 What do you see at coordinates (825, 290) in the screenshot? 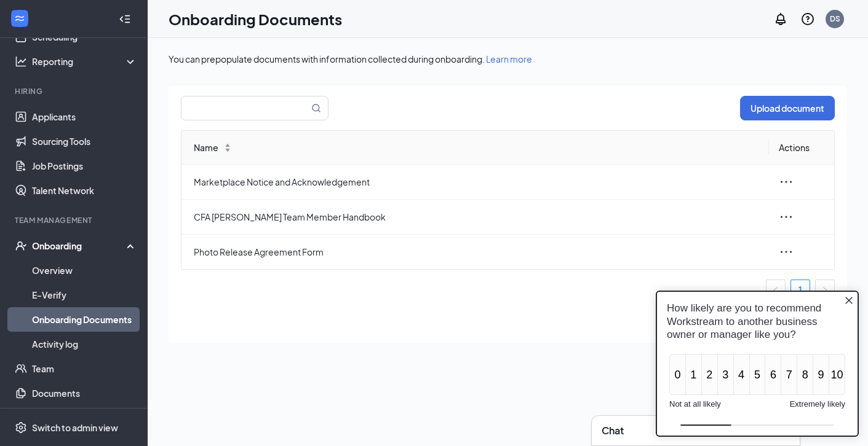
I see `button: right` at bounding box center [825, 290].